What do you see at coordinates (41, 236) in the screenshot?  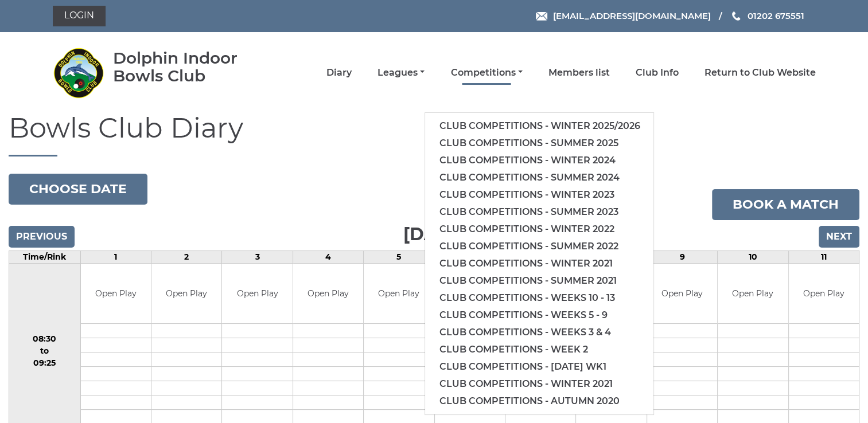 I see `input: Previous` at bounding box center [41, 236].